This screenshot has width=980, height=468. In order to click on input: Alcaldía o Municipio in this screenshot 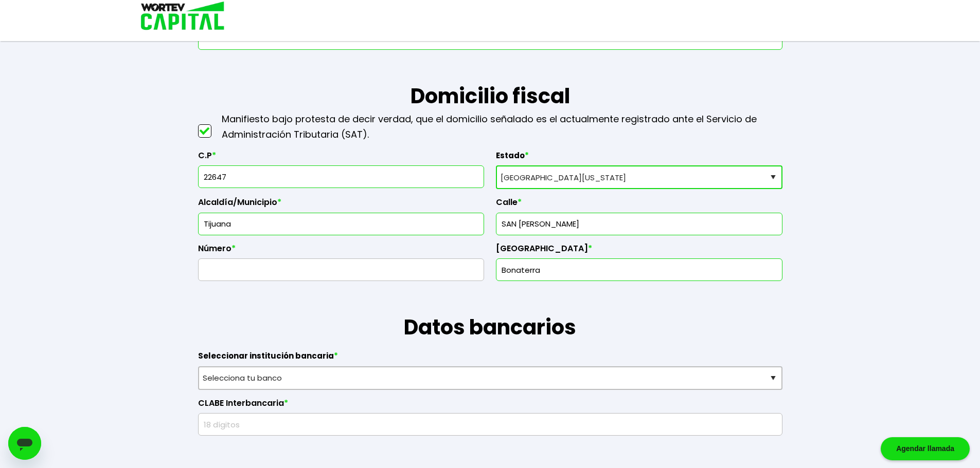, I will do `click(341, 224)`.